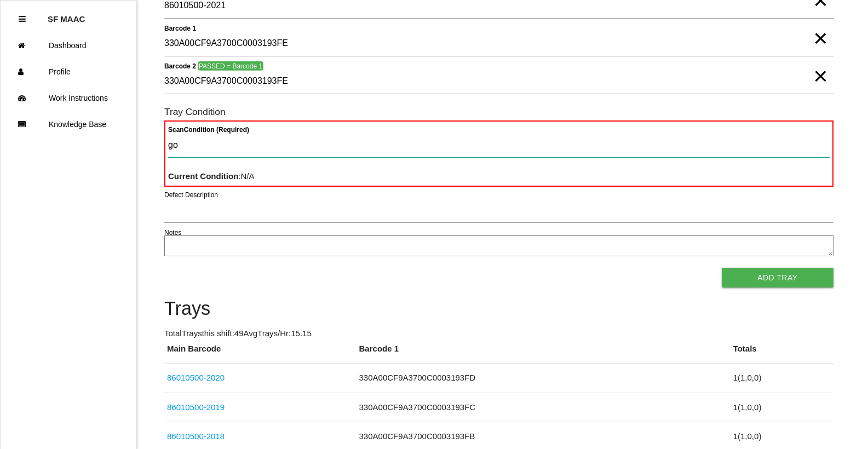 The height and width of the screenshot is (449, 868). I want to click on div: Close, so click(22, 19).